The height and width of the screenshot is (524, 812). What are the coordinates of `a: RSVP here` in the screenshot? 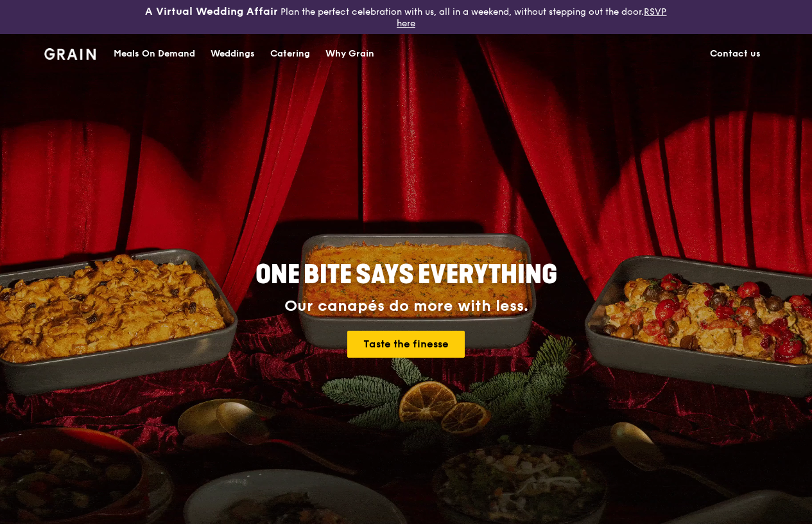 It's located at (532, 17).